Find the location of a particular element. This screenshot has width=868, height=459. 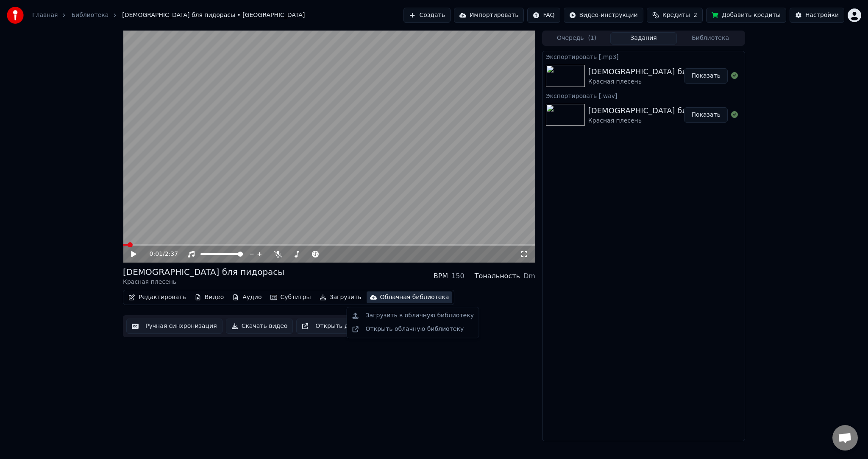

span: 2:37 is located at coordinates (171, 254).